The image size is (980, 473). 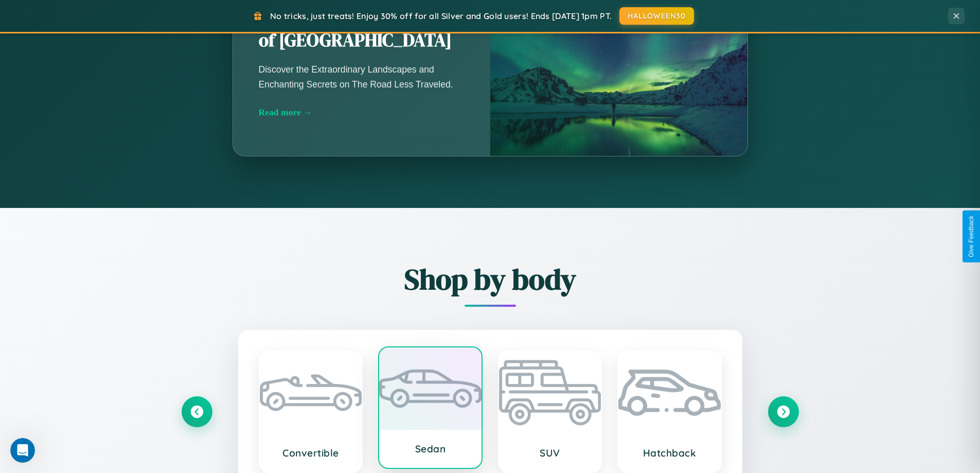 I want to click on div: Give Feedback, so click(x=972, y=236).